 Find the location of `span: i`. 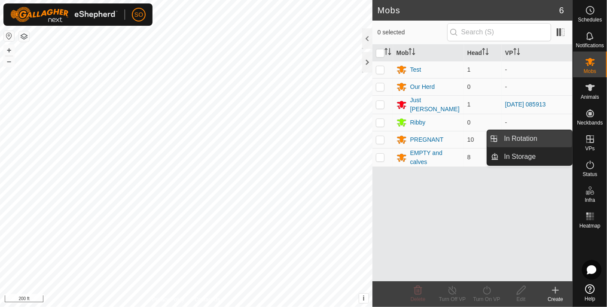

span: i is located at coordinates (363, 298).